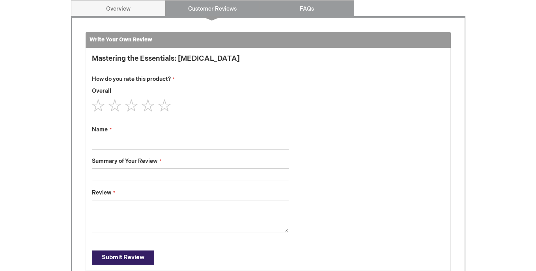 This screenshot has height=271, width=536. I want to click on button: Submit Review, so click(123, 258).